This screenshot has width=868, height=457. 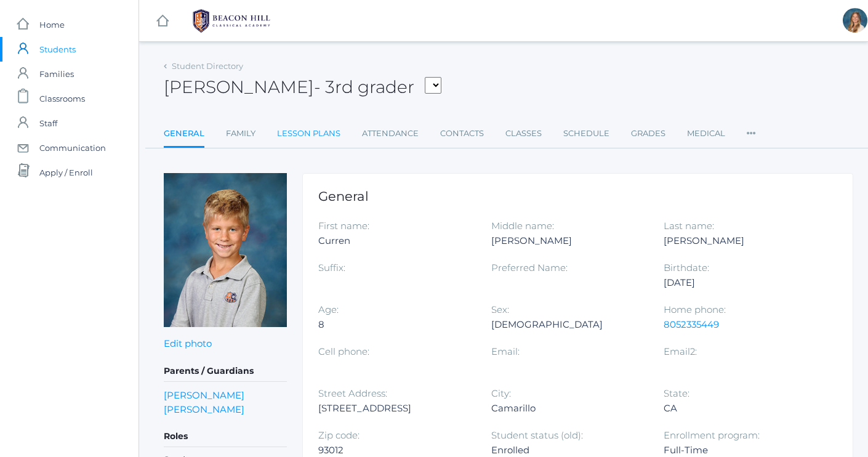 I want to click on label: Sex:, so click(x=500, y=309).